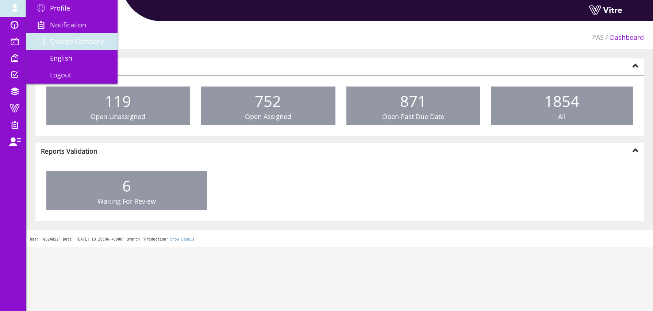  I want to click on a: 1854 All, so click(562, 106).